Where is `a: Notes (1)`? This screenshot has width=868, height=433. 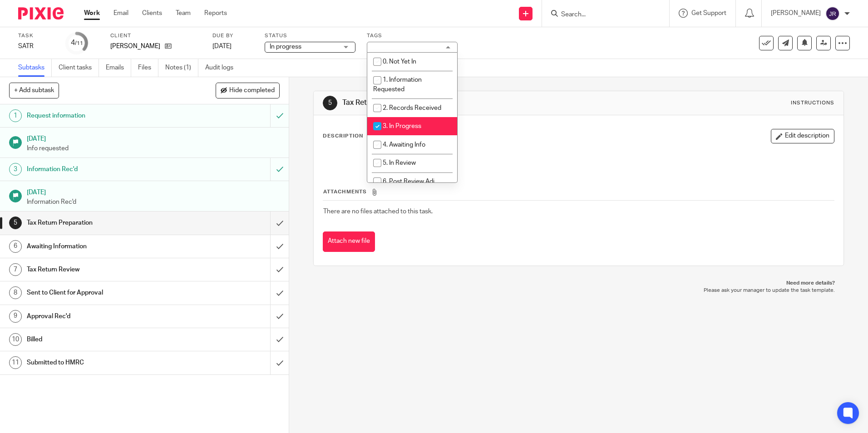
a: Notes (1) is located at coordinates (181, 68).